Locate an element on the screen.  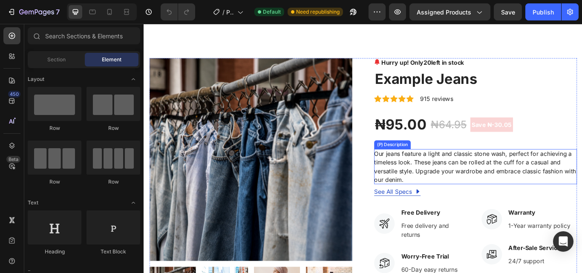
div: See All Specs is located at coordinates (290, 195).